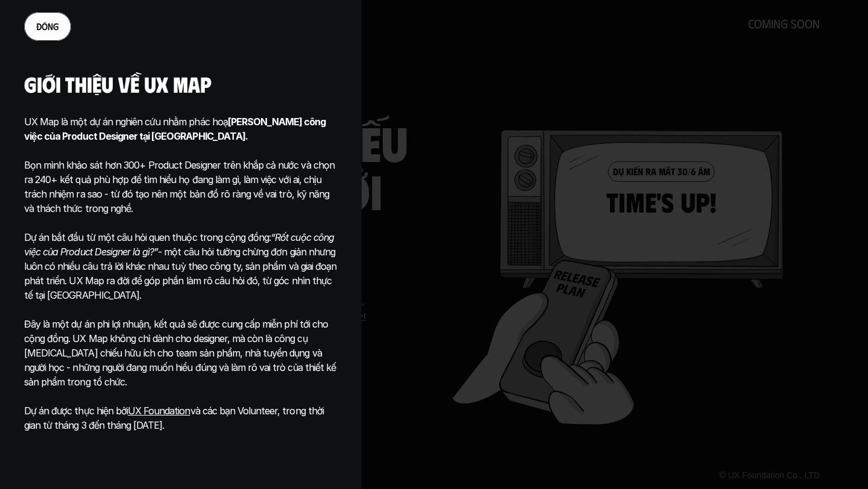 This screenshot has height=489, width=868. What do you see at coordinates (180, 245) in the screenshot?
I see `em: “Rốt cuộc công việc của Product Designer là gì?”` at bounding box center [180, 245].